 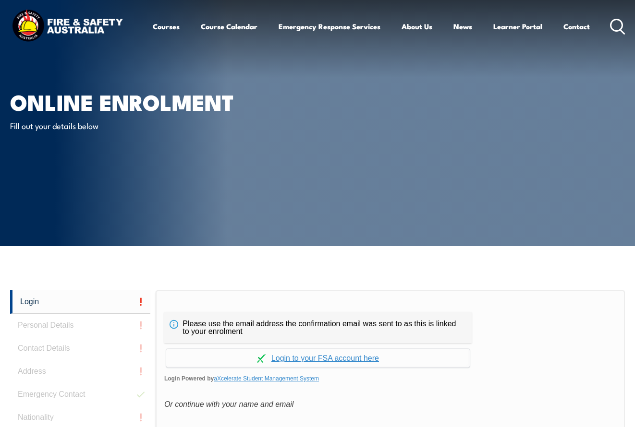 I want to click on a: Courses, so click(x=166, y=26).